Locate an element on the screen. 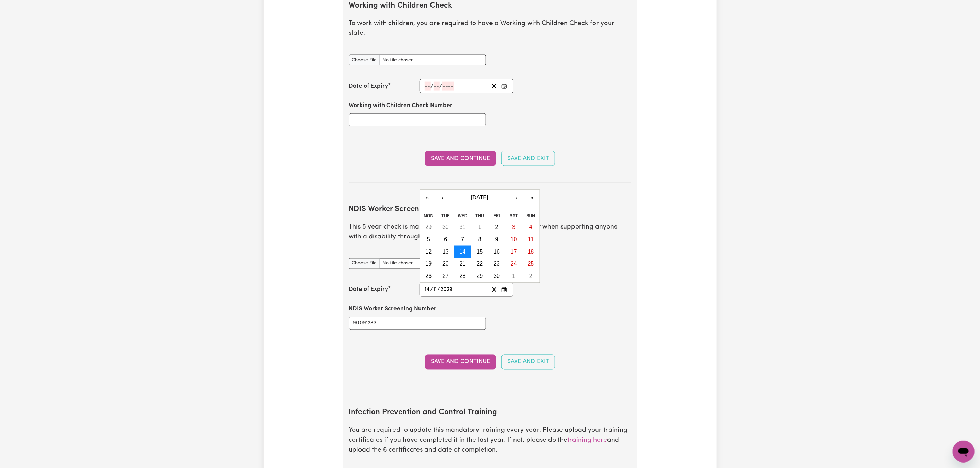 The height and width of the screenshot is (468, 980). button: 8 November 2029 is located at coordinates (480, 240).